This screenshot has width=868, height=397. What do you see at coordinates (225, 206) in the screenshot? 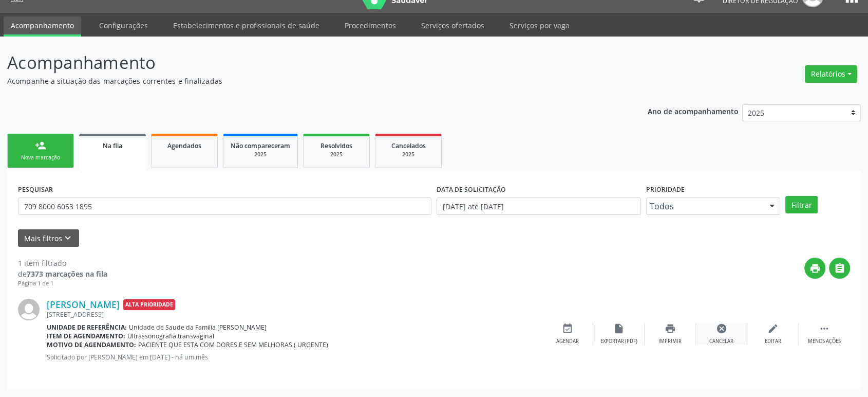
I see `input: Nome, CNS` at bounding box center [225, 206].